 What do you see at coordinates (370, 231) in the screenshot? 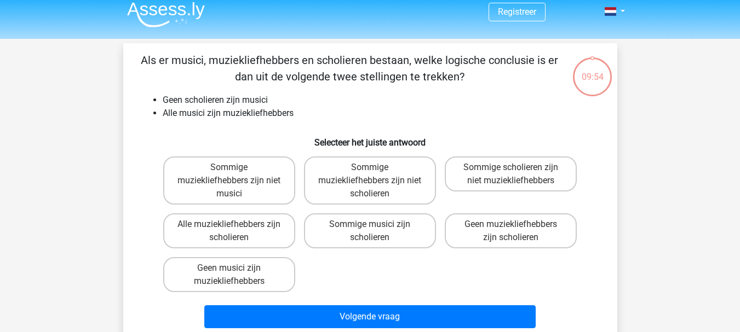
I see `label: Sommige musici zijn scholieren` at bounding box center [370, 231].